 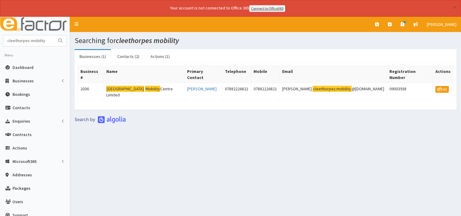 I want to click on span: Packages, so click(x=21, y=188).